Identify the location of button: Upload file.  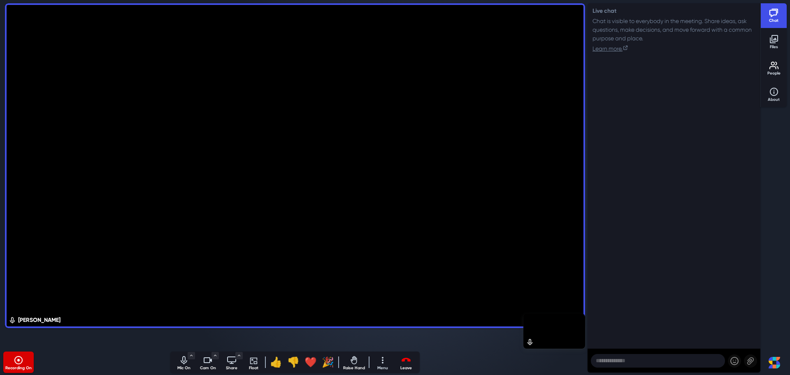
(751, 361).